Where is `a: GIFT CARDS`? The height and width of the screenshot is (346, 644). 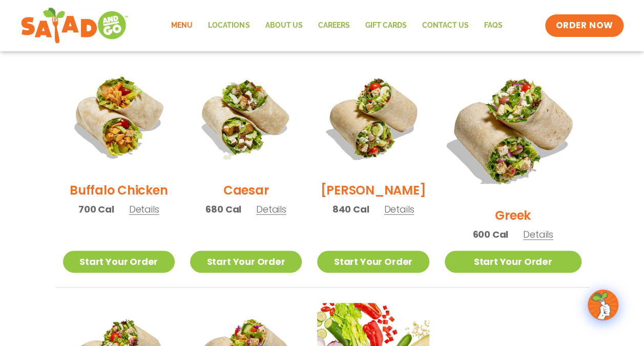 a: GIFT CARDS is located at coordinates (386, 26).